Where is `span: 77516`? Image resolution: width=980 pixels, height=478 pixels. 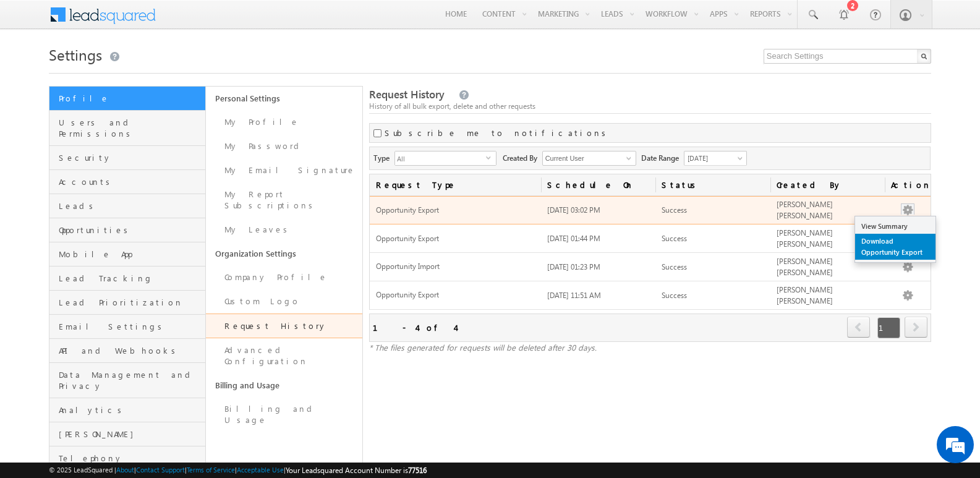 span: 77516 is located at coordinates (418, 470).